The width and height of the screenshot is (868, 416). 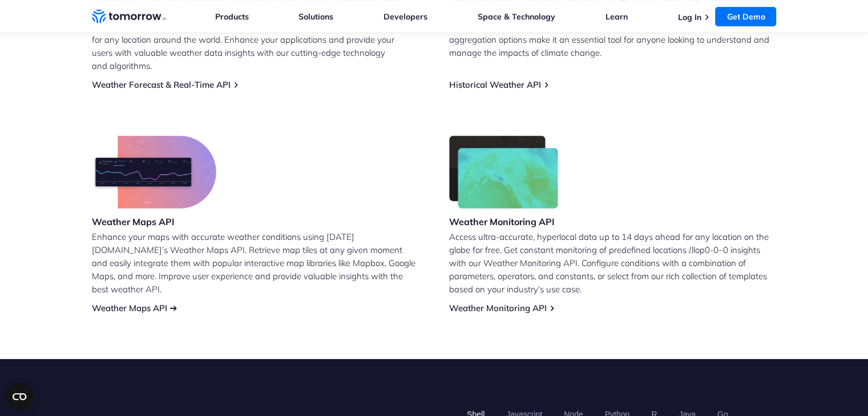 I want to click on button: Open CMP widget, so click(x=20, y=396).